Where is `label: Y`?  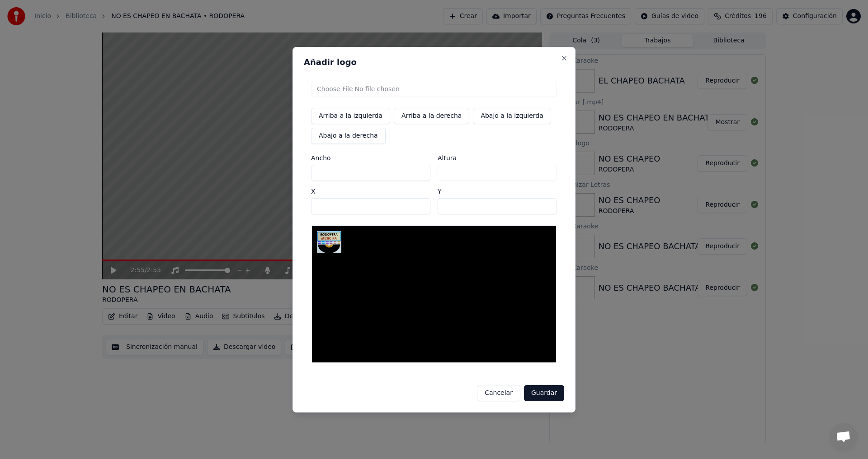 label: Y is located at coordinates (497, 191).